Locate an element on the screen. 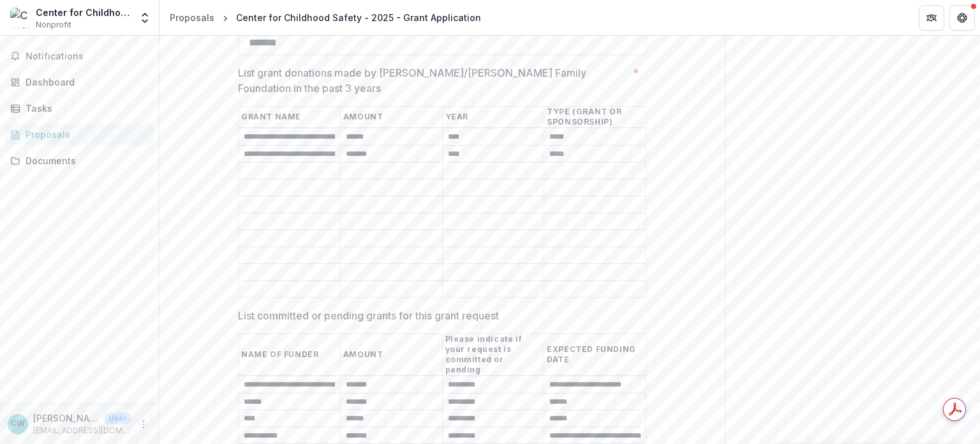  div: Documents is located at coordinates (84, 161).